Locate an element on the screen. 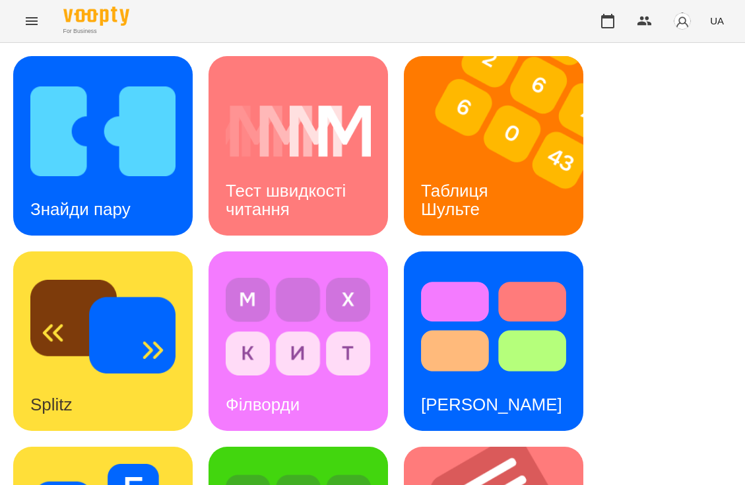 The height and width of the screenshot is (485, 745). img: Таблиця Шульте is located at coordinates (502, 146).